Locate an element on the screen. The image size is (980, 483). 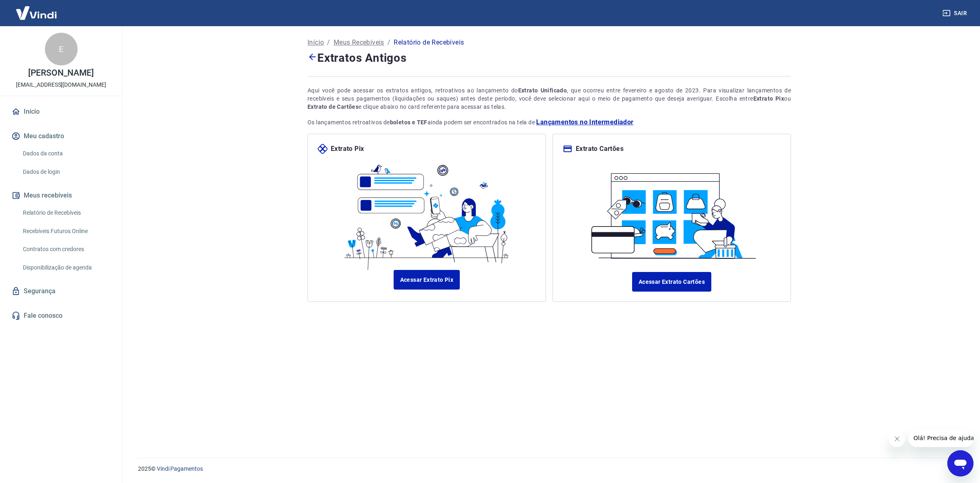
img: website_grey.svg is located at coordinates (16, 24).